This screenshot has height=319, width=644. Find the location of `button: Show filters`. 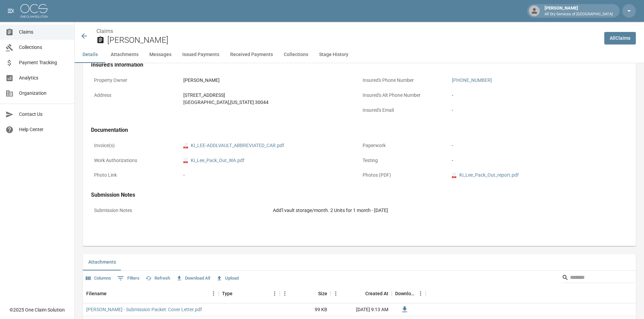

button: Show filters is located at coordinates (128, 278).